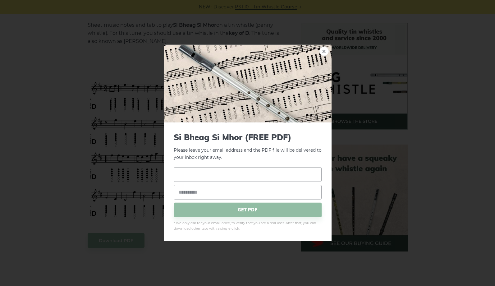  Describe the element at coordinates (247, 209) in the screenshot. I see `span: GET PDF` at that location.